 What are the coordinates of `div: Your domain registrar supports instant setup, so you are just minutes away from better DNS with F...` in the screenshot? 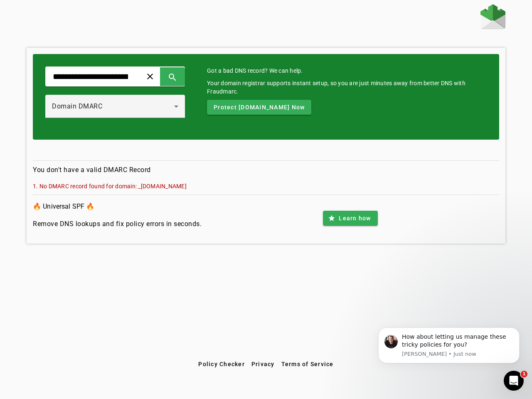 It's located at (347, 87).